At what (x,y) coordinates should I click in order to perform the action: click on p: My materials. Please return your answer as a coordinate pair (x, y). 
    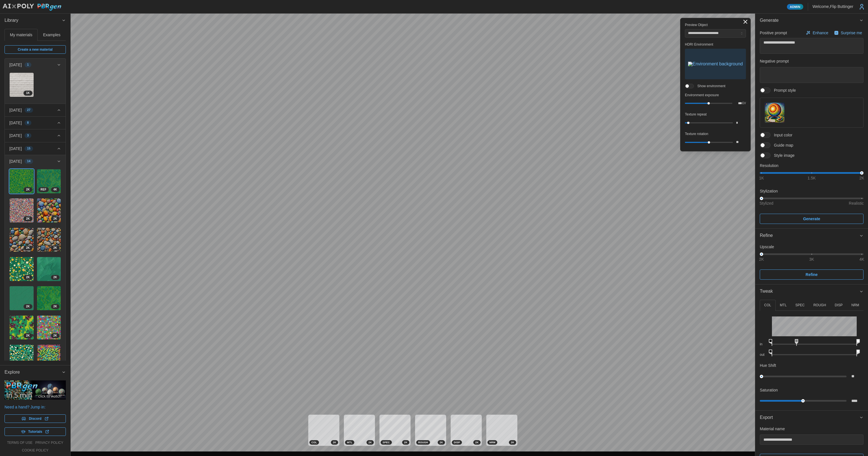
    Looking at the image, I should click on (21, 35).